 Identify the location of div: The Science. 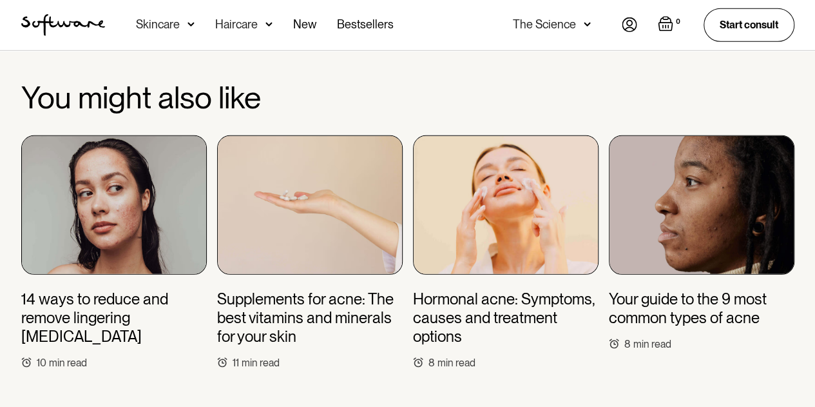
(545, 24).